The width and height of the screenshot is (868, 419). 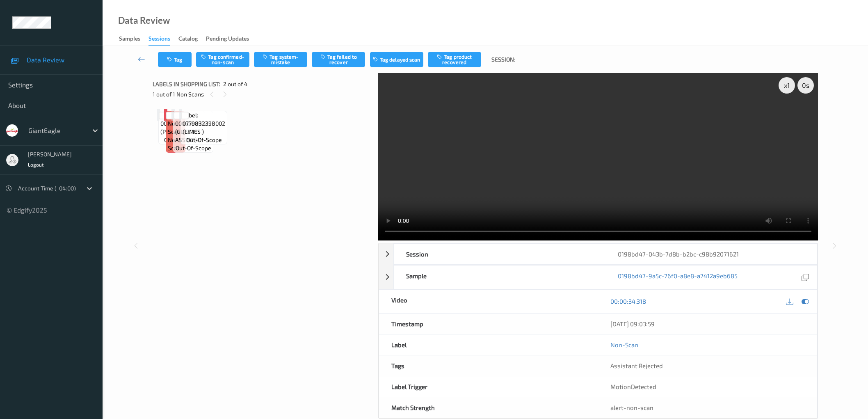 I want to click on div: Catalog, so click(x=188, y=39).